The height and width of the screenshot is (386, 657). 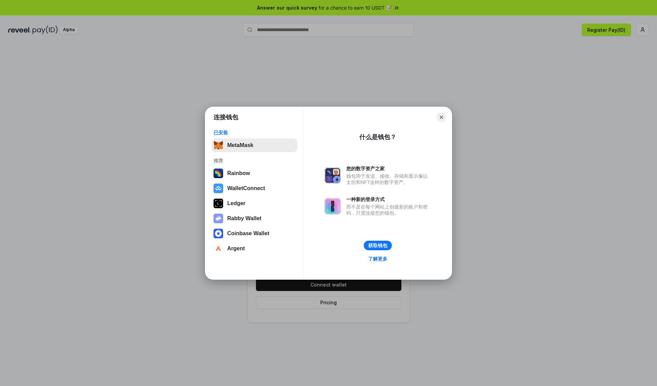 I want to click on div: 一种新的登录方式, so click(x=389, y=199).